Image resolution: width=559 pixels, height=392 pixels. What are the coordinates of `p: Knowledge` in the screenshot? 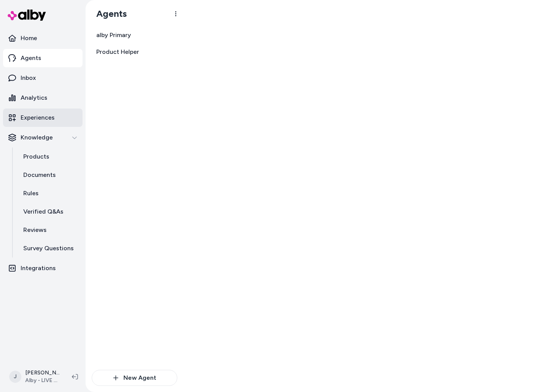 It's located at (37, 138).